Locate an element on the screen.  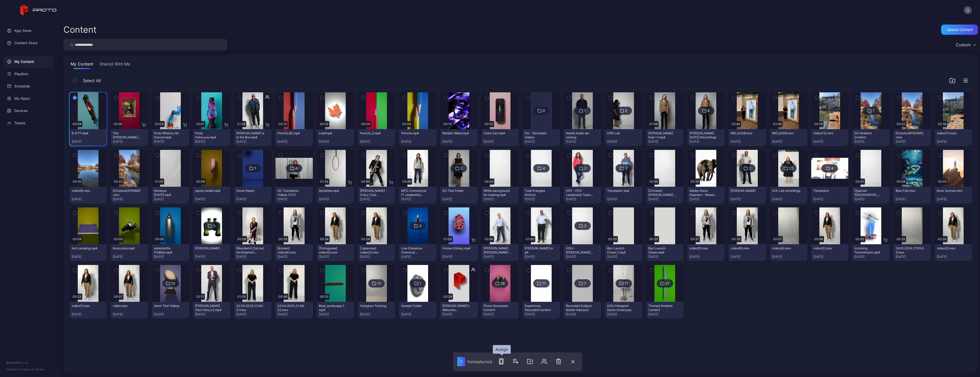
div: Playlists is located at coordinates (28, 74).